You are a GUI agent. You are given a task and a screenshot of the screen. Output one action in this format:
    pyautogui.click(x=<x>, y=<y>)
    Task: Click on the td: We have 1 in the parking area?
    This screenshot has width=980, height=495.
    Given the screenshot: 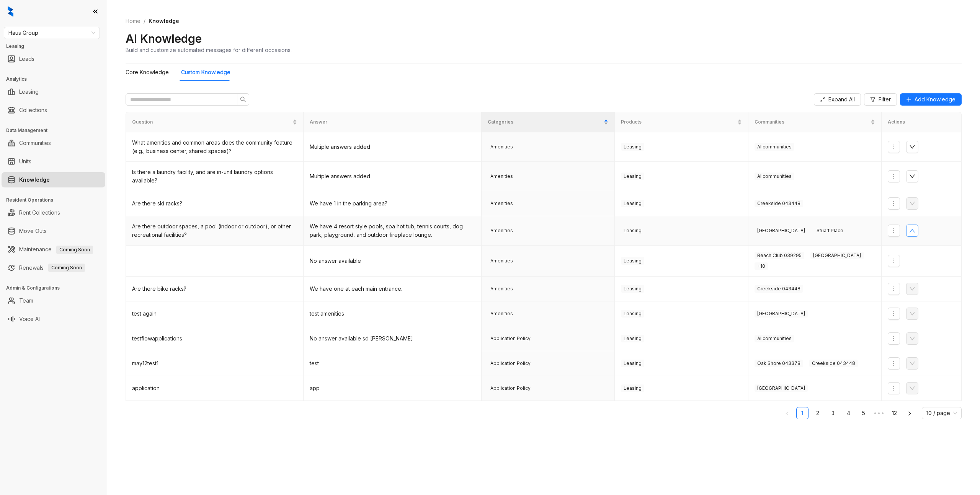 What is the action you would take?
    pyautogui.click(x=393, y=204)
    